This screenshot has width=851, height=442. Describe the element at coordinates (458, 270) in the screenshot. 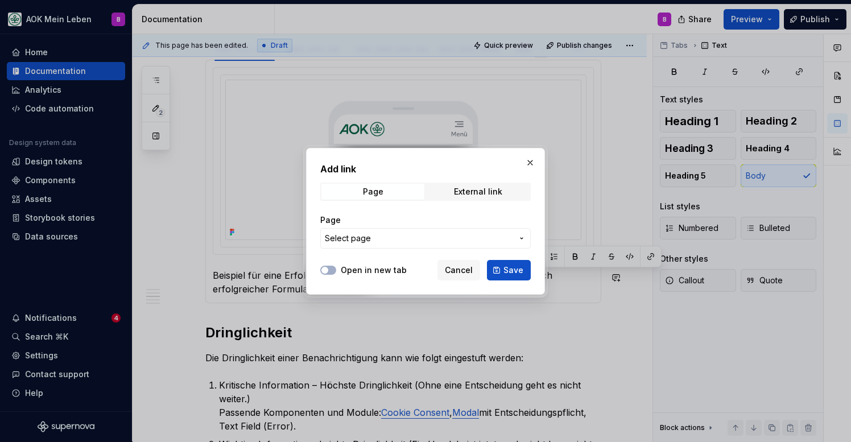

I see `span: Cancel` at that location.